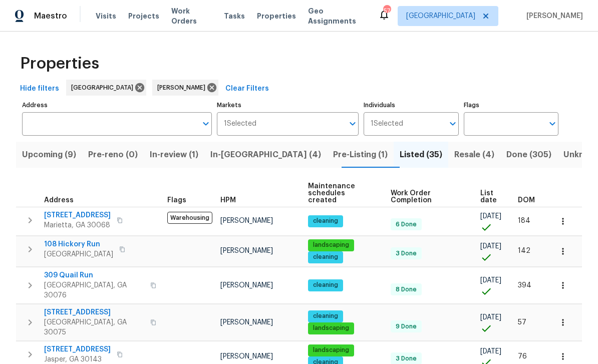 This screenshot has width=598, height=364. Describe the element at coordinates (77, 225) in the screenshot. I see `span: Marietta, GA 30068` at that location.